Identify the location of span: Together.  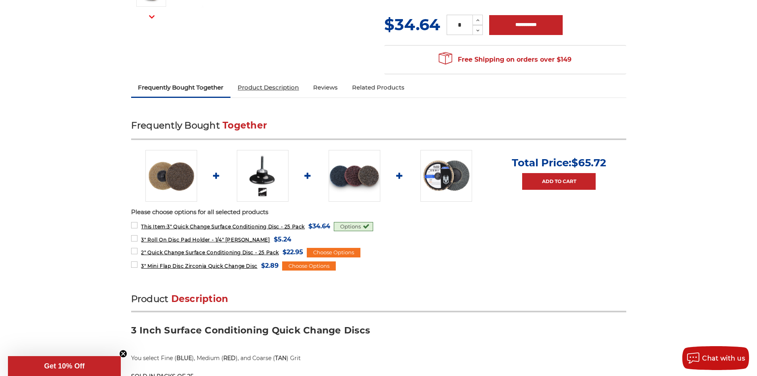
(245, 125).